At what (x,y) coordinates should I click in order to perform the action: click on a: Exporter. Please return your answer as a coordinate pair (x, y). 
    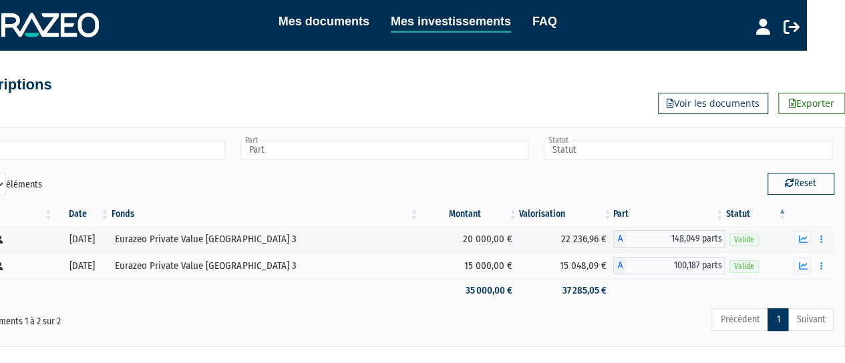
    Looking at the image, I should click on (811, 104).